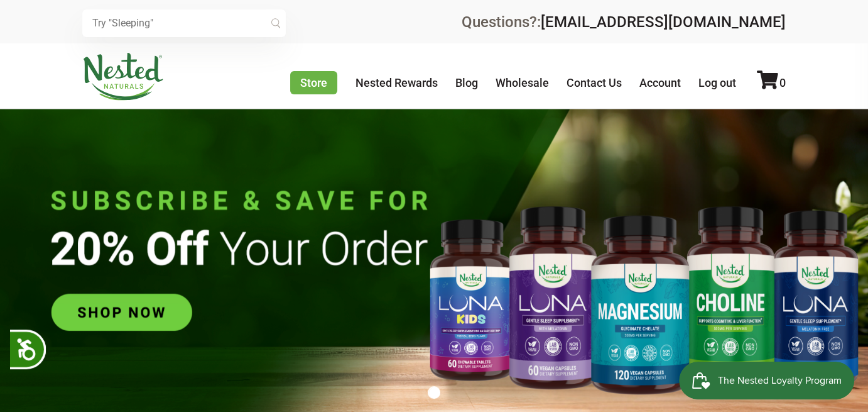 This screenshot has height=412, width=868. Describe the element at coordinates (434, 392) in the screenshot. I see `button: 1 of 1` at that location.